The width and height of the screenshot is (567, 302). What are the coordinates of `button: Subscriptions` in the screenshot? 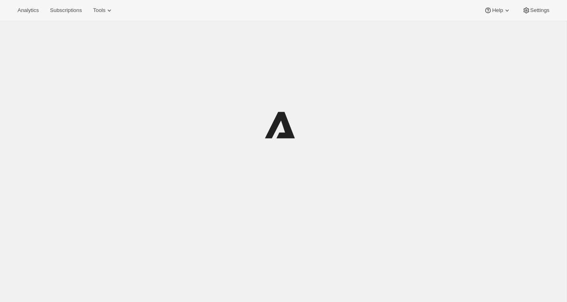 It's located at (66, 10).